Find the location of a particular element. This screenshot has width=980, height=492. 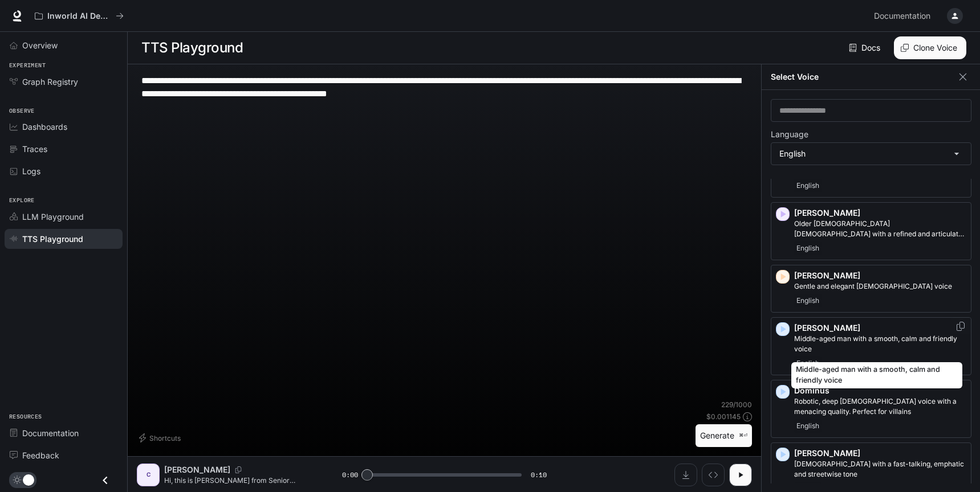

p: Language is located at coordinates (789, 134).